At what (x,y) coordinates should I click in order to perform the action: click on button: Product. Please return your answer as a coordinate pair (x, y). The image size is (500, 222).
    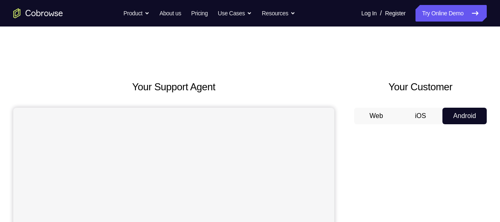
    Looking at the image, I should click on (136, 13).